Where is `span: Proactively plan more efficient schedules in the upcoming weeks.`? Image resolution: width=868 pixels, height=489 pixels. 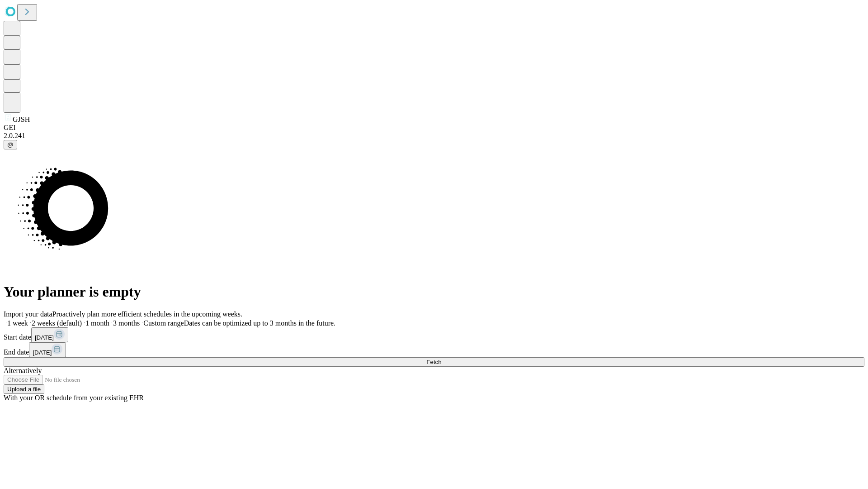
span: Proactively plan more efficient schedules in the upcoming weeks. is located at coordinates (148, 313).